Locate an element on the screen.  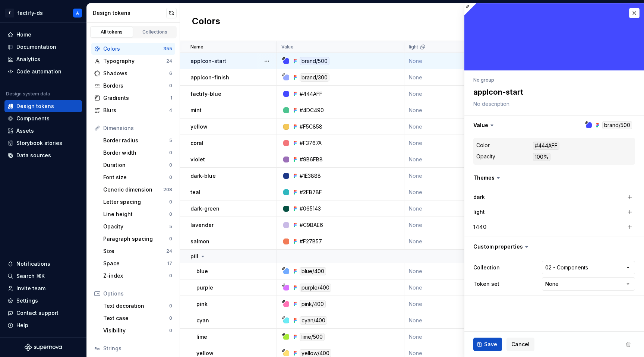
a: Design tokens is located at coordinates (43, 106).